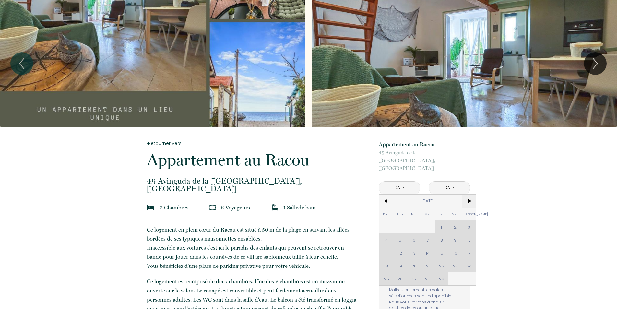 Image resolution: width=617 pixels, height=309 pixels. Describe the element at coordinates (400, 214) in the screenshot. I see `span: Lun` at that location.